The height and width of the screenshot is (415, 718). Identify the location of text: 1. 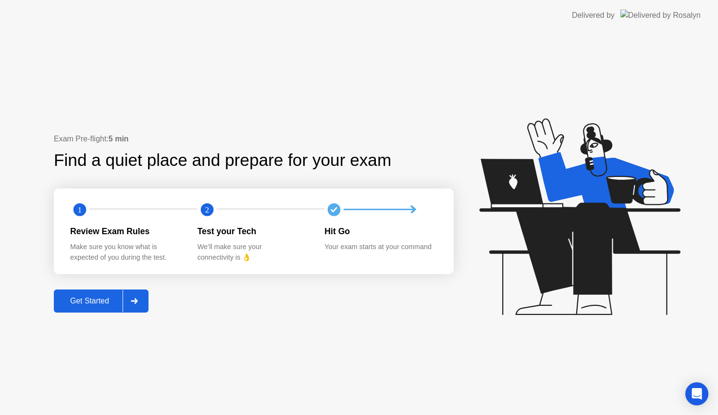
(80, 209).